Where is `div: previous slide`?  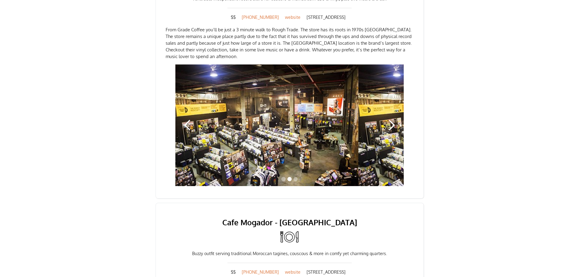 div: previous slide is located at coordinates (187, 125).